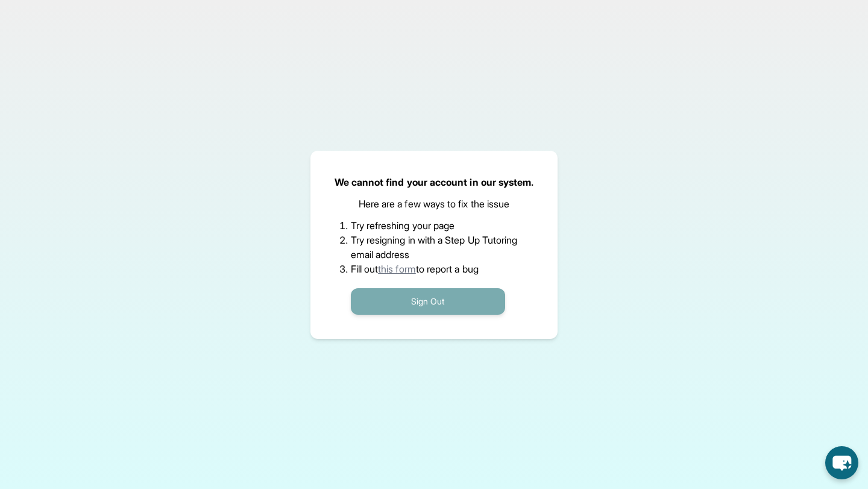 The width and height of the screenshot is (868, 489). What do you see at coordinates (434, 226) in the screenshot?
I see `li: Try refreshing your page` at bounding box center [434, 226].